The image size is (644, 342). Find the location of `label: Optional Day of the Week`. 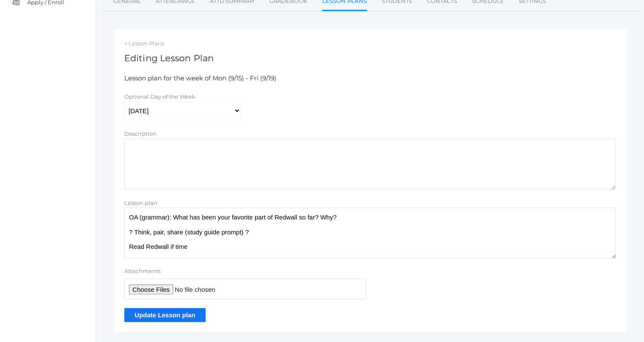

label: Optional Day of the Week is located at coordinates (160, 97).